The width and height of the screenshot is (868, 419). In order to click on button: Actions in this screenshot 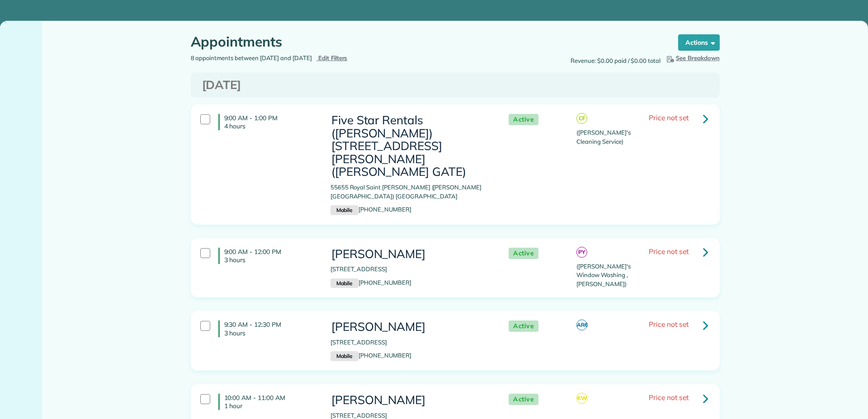, I will do `click(698, 43)`.